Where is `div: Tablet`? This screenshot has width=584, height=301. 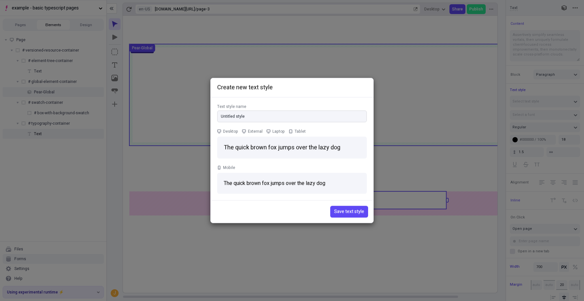
div: Tablet is located at coordinates (300, 132).